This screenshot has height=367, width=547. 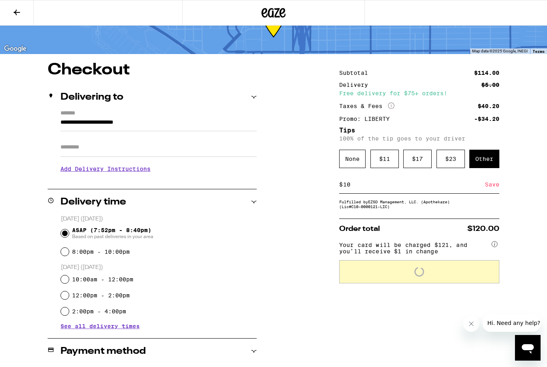 I want to click on h2: Payment method, so click(x=103, y=352).